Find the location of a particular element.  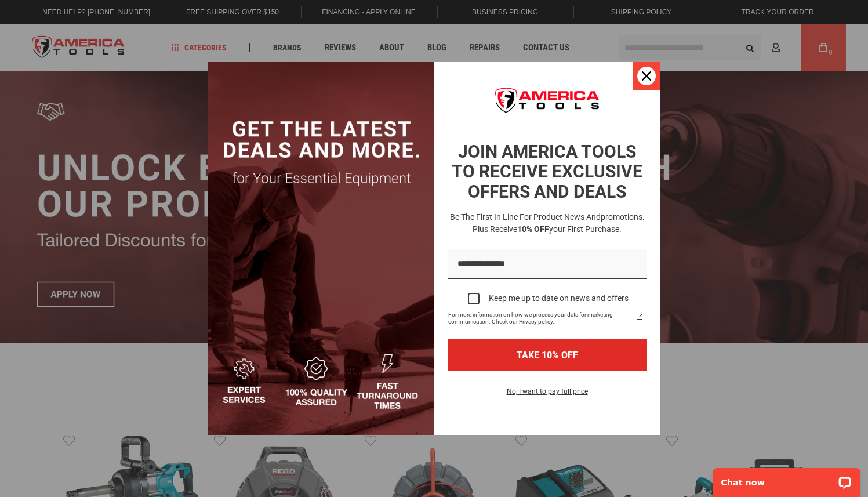

button: Close is located at coordinates (646, 76).